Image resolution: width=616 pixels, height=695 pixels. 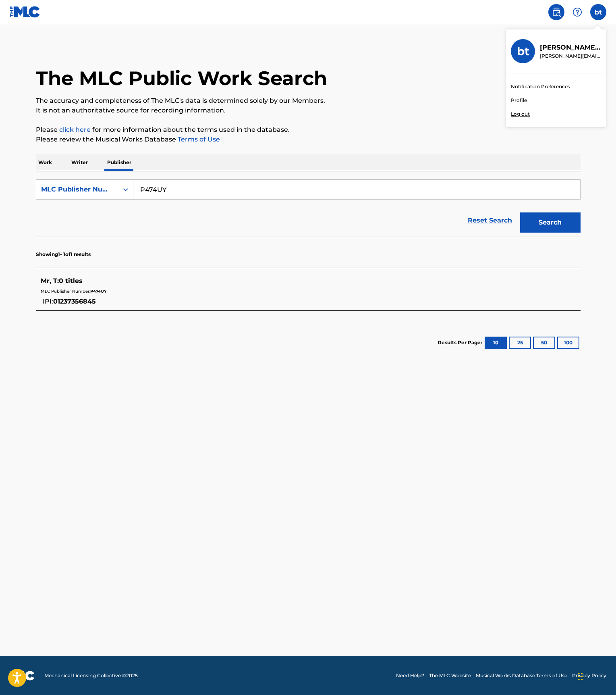 What do you see at coordinates (70, 281) in the screenshot?
I see `span: 0 titles` at bounding box center [70, 281].